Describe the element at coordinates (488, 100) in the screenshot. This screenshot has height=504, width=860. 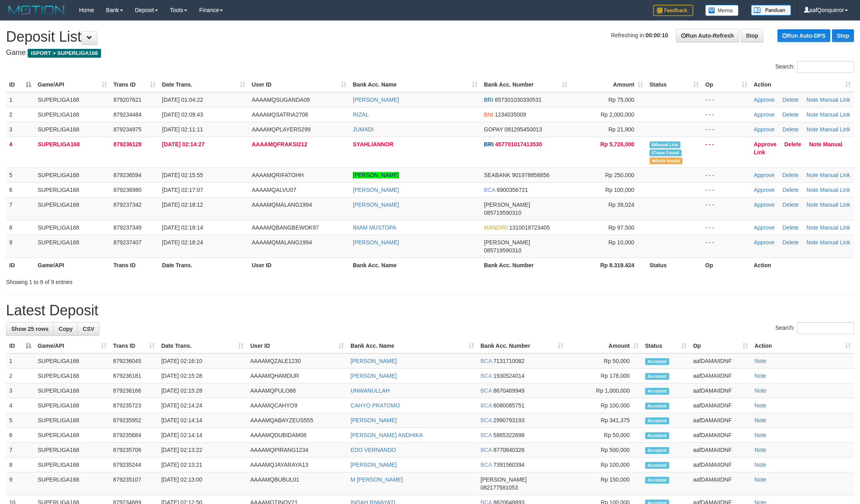
I see `span: BRI` at that location.